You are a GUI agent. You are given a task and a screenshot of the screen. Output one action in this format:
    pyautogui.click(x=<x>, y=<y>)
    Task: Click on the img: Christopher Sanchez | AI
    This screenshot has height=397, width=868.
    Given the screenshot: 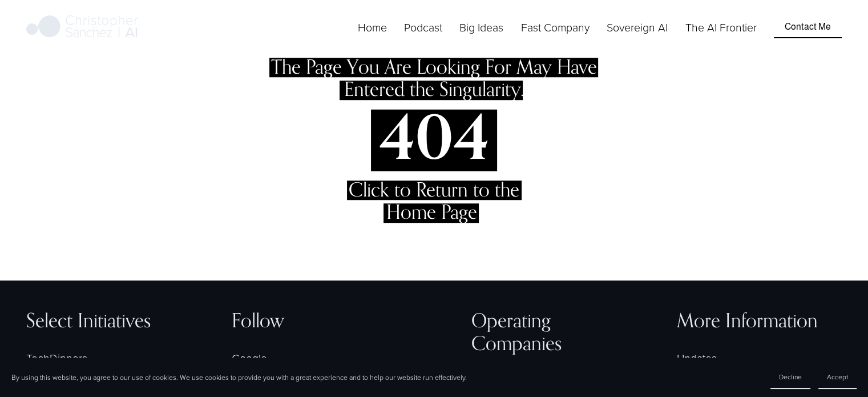 What is the action you would take?
    pyautogui.click(x=82, y=27)
    